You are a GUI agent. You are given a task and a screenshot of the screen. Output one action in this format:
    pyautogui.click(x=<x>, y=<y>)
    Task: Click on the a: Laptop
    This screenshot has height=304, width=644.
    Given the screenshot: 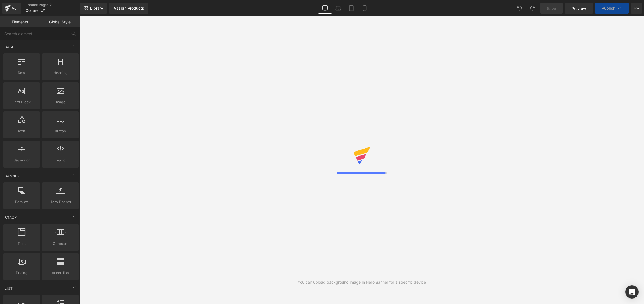 What is the action you would take?
    pyautogui.click(x=338, y=8)
    